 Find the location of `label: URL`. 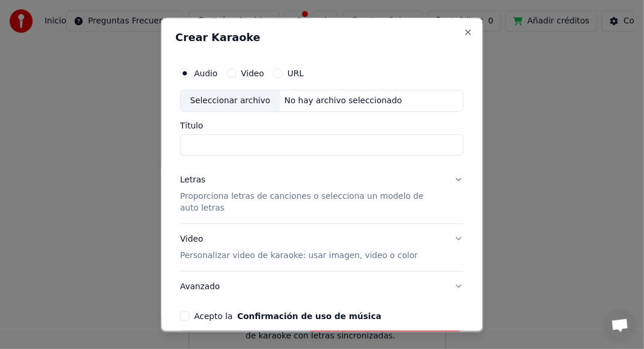

label: URL is located at coordinates (296, 73).